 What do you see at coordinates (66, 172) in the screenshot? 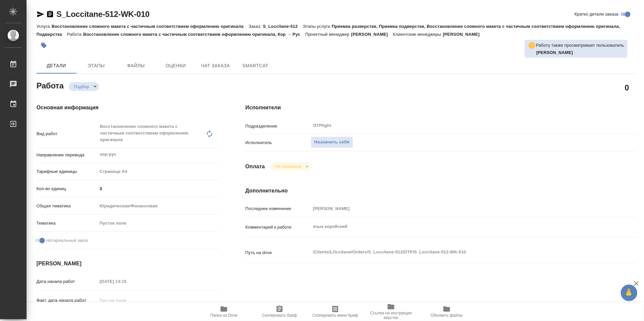
I see `p: Тарифные единицы` at bounding box center [66, 172].